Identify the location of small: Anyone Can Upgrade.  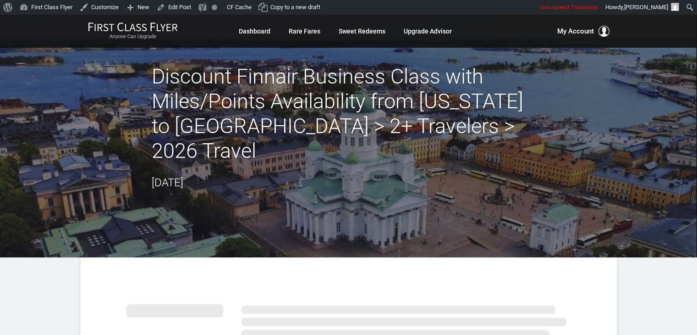
(133, 37).